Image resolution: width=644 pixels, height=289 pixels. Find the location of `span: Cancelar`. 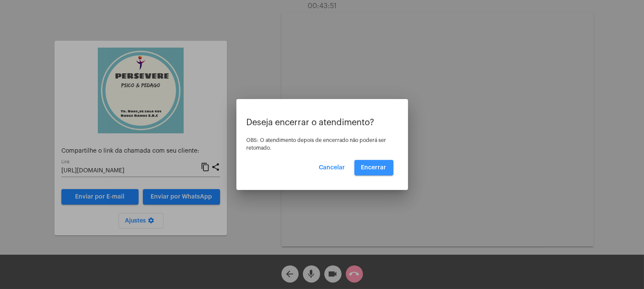

span: Cancelar is located at coordinates (332, 168).